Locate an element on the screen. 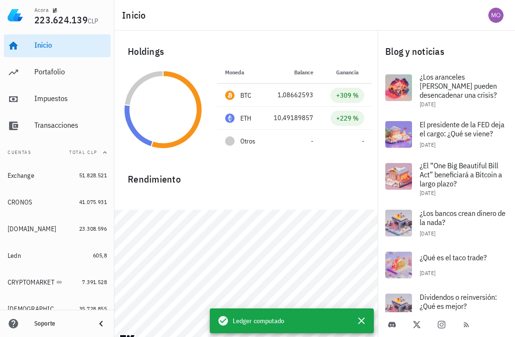 This screenshot has width=515, height=337. div: avatar is located at coordinates (496, 15).